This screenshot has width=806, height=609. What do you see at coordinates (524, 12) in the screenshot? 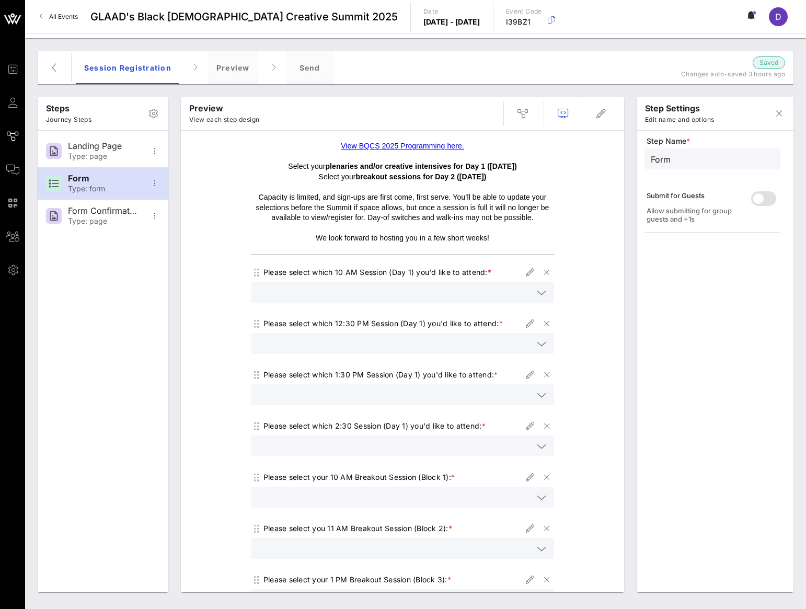
I see `p: Event Code` at bounding box center [524, 12].